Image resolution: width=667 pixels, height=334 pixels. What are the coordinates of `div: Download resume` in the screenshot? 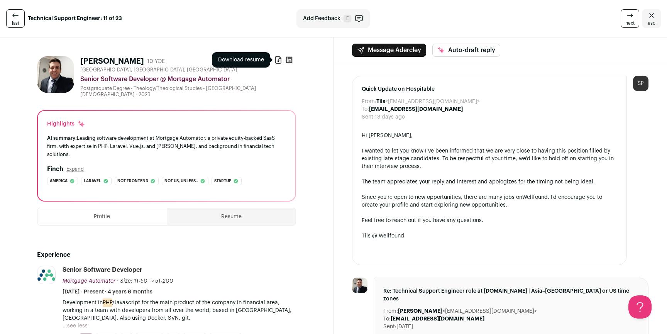 It's located at (241, 60).